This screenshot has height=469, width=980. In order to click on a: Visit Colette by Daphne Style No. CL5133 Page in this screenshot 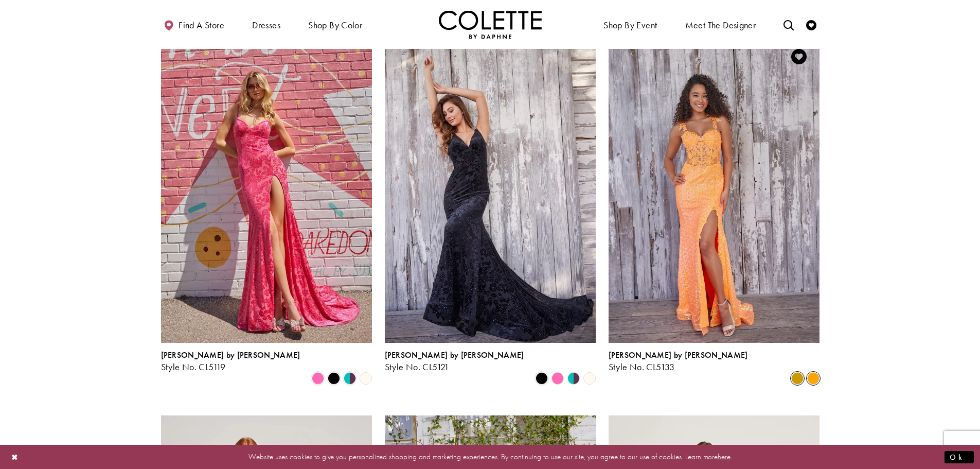, I will do `click(714, 190)`.